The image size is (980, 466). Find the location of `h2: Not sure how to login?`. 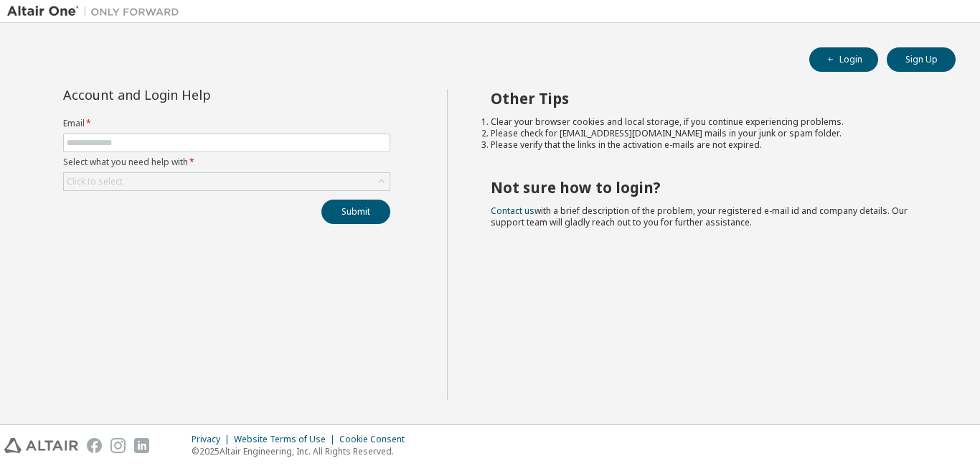

h2: Not sure how to login? is located at coordinates (710, 187).